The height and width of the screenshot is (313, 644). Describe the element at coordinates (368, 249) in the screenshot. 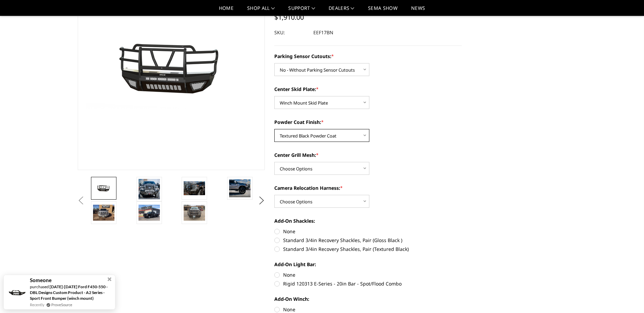

I see `label: Standard 3/4in Recovery Shackles, Pair (Textured Black)` at that location.